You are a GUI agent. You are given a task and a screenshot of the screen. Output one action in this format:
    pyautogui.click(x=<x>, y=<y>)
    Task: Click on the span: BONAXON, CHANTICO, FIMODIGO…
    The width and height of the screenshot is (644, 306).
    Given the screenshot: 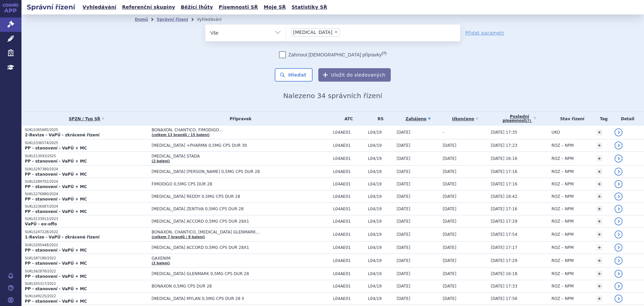 What is the action you would take?
    pyautogui.click(x=235, y=130)
    